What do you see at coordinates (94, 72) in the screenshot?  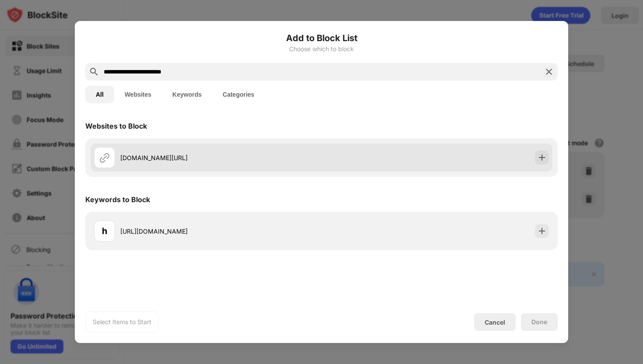 I see `img: search.svg` at bounding box center [94, 72].